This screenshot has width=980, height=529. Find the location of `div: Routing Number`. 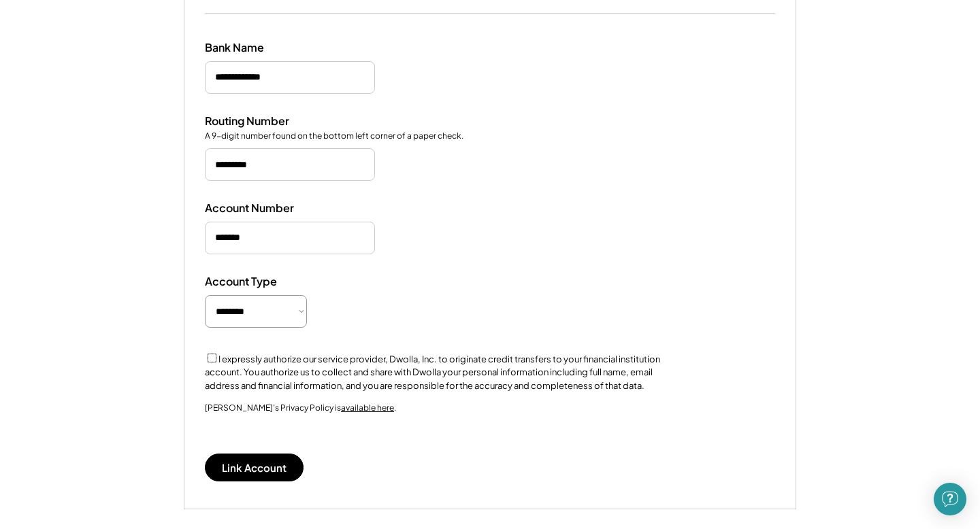

div: Routing Number is located at coordinates (273, 121).